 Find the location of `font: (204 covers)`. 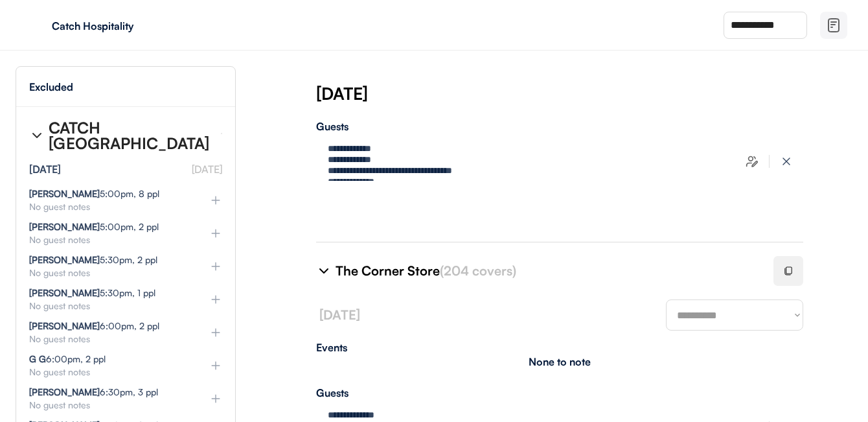

font: (204 covers) is located at coordinates (478, 270).